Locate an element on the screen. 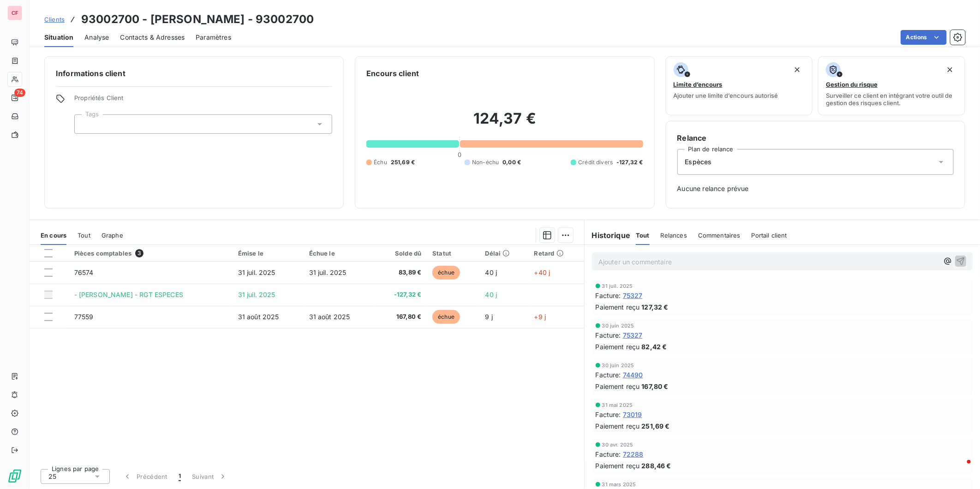 The image size is (980, 489). span: 0 is located at coordinates (459, 155).